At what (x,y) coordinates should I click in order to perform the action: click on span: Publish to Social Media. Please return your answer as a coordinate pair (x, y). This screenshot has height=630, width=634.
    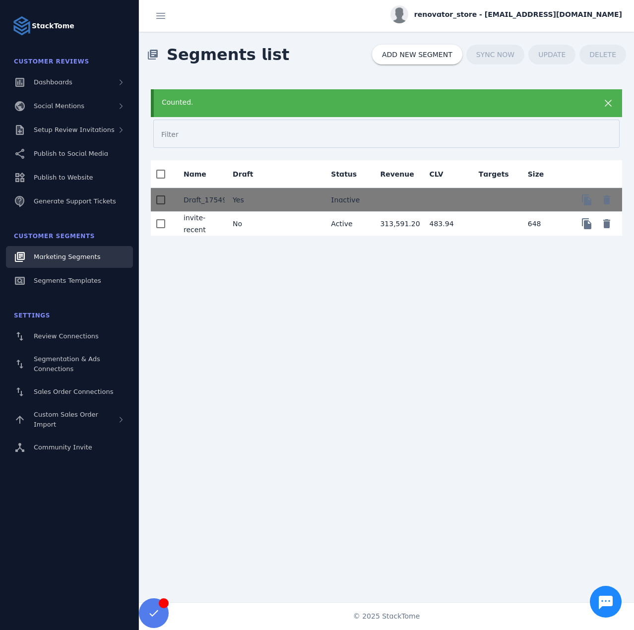
    Looking at the image, I should click on (71, 153).